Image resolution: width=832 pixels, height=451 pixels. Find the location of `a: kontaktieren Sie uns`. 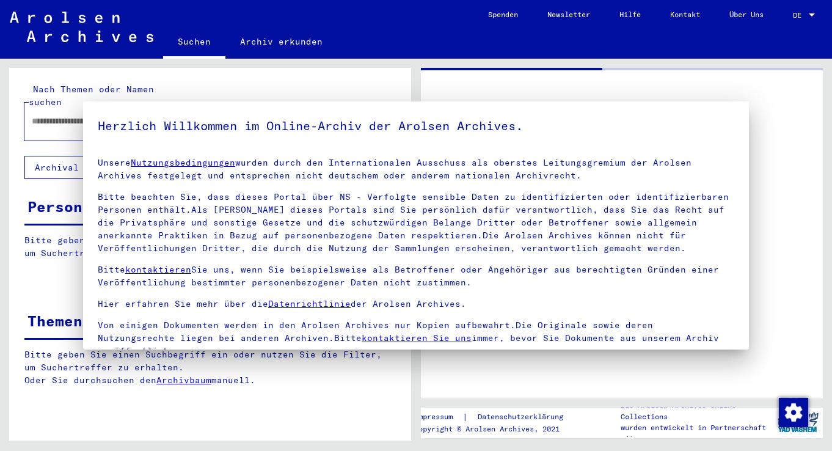

a: kontaktieren Sie uns is located at coordinates (416, 338).